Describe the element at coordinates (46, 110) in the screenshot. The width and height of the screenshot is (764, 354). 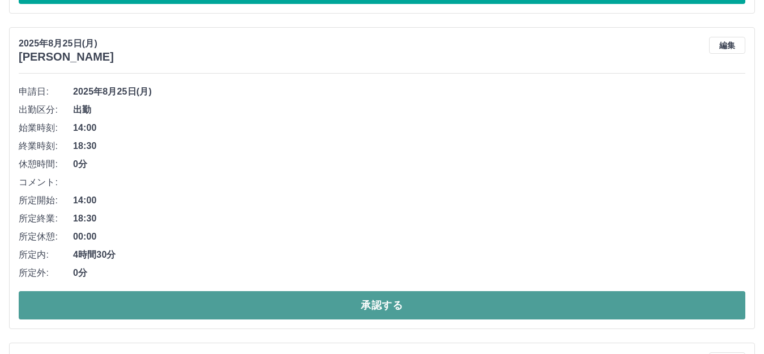
I see `span: 出勤区分:` at that location.